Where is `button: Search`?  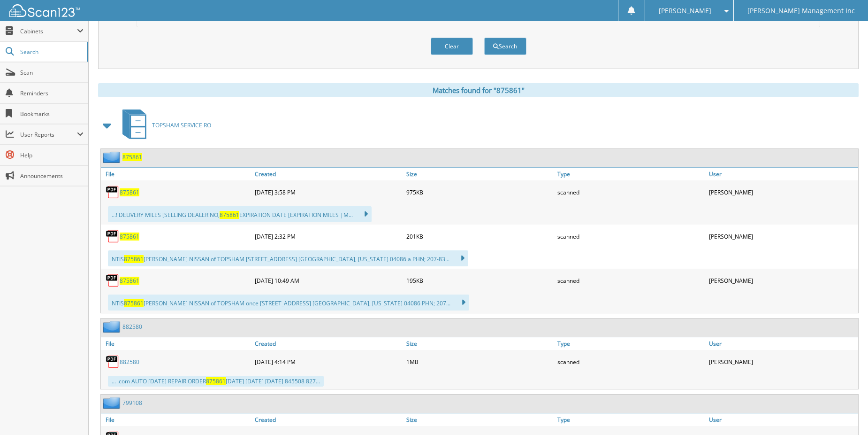 button: Search is located at coordinates (505, 46).